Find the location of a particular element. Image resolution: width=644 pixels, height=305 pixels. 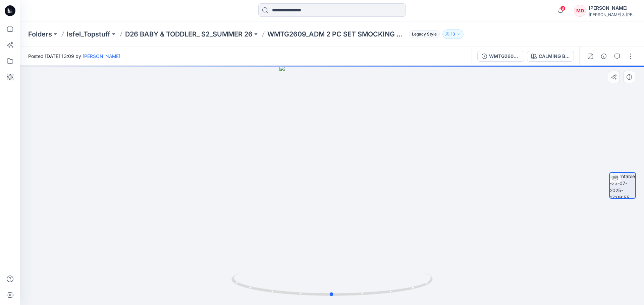

div: MD is located at coordinates (580, 11).